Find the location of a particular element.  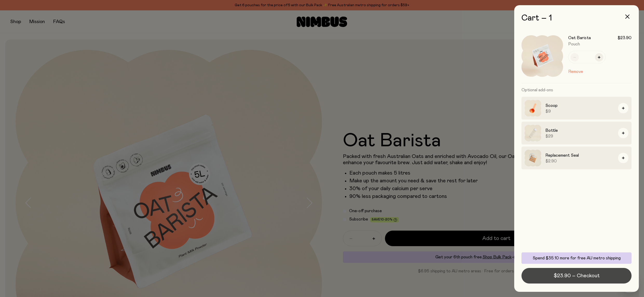

p: Spend $35.10 more for free AU metro shipping is located at coordinates (576, 258).